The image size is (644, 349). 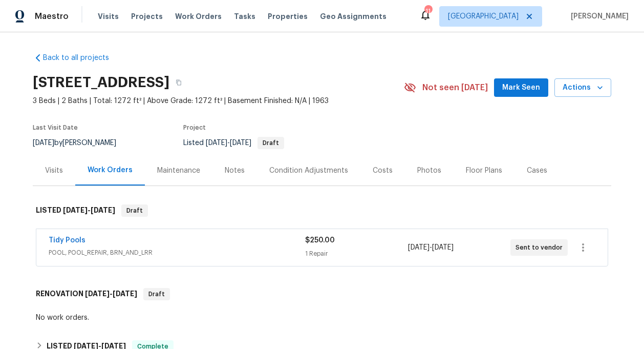 What do you see at coordinates (541, 247) in the screenshot?
I see `span: Sent to vendor` at bounding box center [541, 247].